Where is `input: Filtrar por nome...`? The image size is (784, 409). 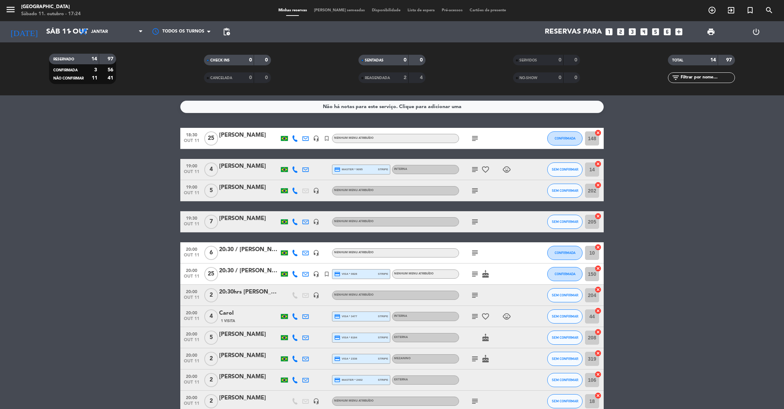
input: Filtrar por nome... is located at coordinates (707, 78).